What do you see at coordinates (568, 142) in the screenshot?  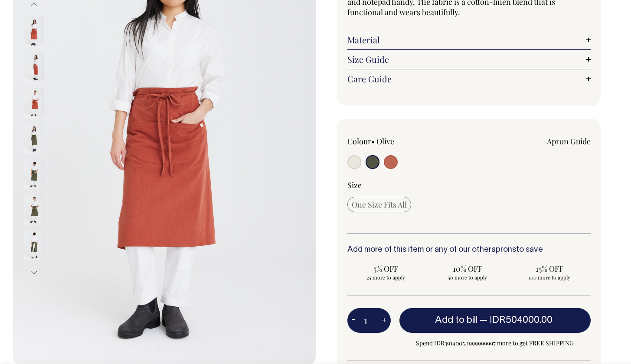 I see `a: Apron Guide` at bounding box center [568, 142].